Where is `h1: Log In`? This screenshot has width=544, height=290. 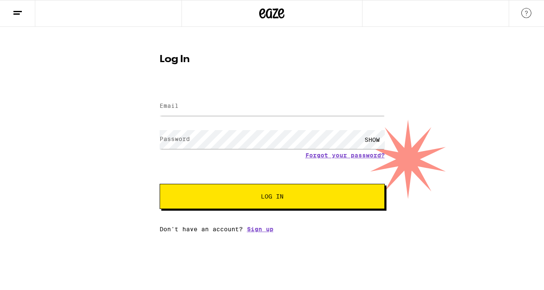 h1: Log In is located at coordinates (272, 60).